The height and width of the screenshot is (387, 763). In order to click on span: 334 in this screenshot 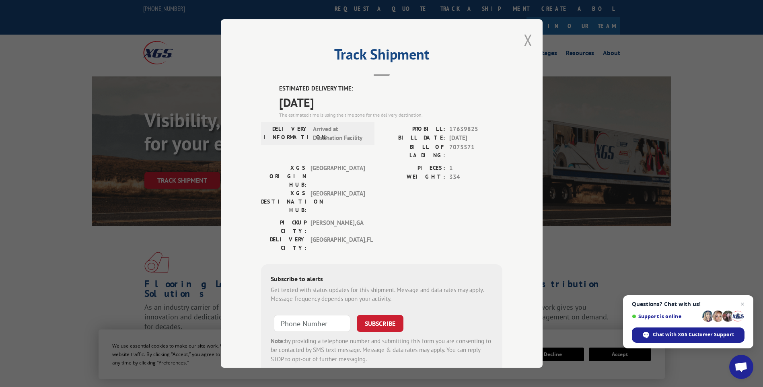, I will do `click(476, 177)`.